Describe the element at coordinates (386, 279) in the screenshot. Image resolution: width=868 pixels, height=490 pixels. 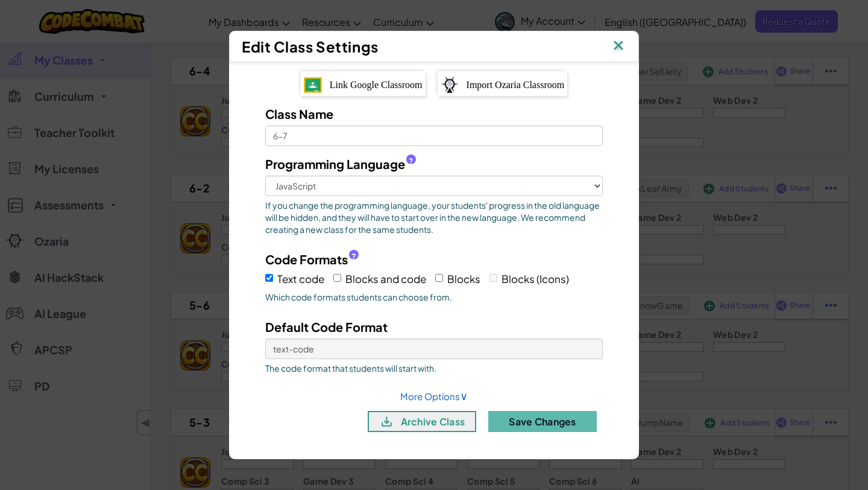
I see `span: Blocks and code` at that location.